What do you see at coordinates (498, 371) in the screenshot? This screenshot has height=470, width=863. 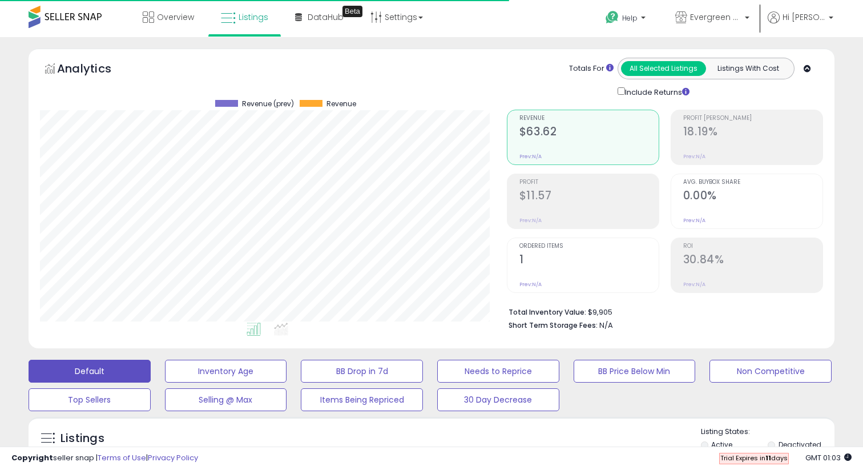 I see `button: Needs to Reprice` at bounding box center [498, 371].